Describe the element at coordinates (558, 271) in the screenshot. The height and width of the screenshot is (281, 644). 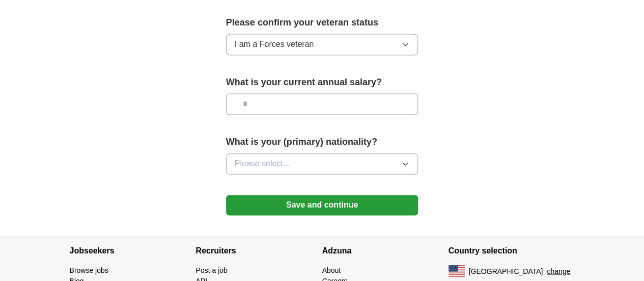
I see `button: change` at that location.